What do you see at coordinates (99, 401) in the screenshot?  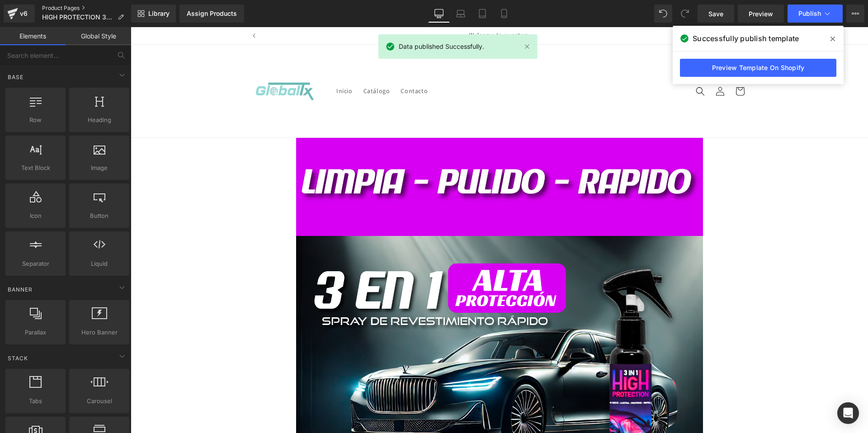 I see `span: Carousel` at bounding box center [99, 401].